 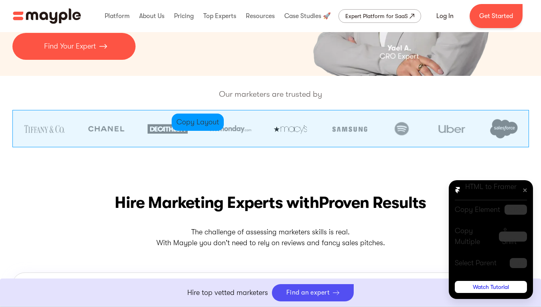 I want to click on a: Watch Tutorial, so click(x=490, y=286).